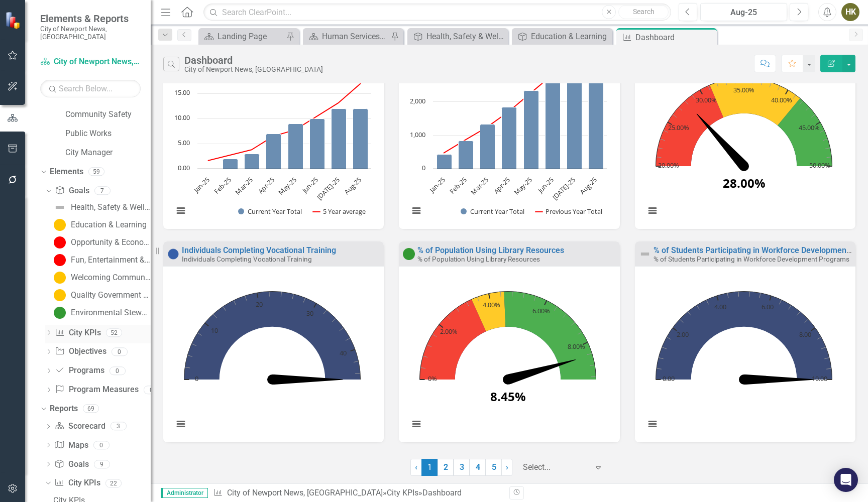  What do you see at coordinates (110, 277) in the screenshot?
I see `div: Welcoming Communities & Connected Neighborhoods` at bounding box center [110, 277].